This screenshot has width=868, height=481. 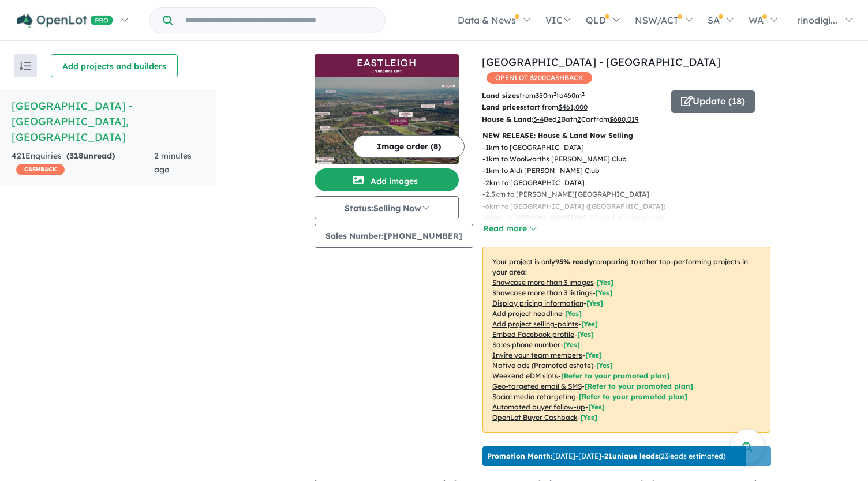 What do you see at coordinates (533, 334) in the screenshot?
I see `u: Embed Facebook profile` at bounding box center [533, 334].